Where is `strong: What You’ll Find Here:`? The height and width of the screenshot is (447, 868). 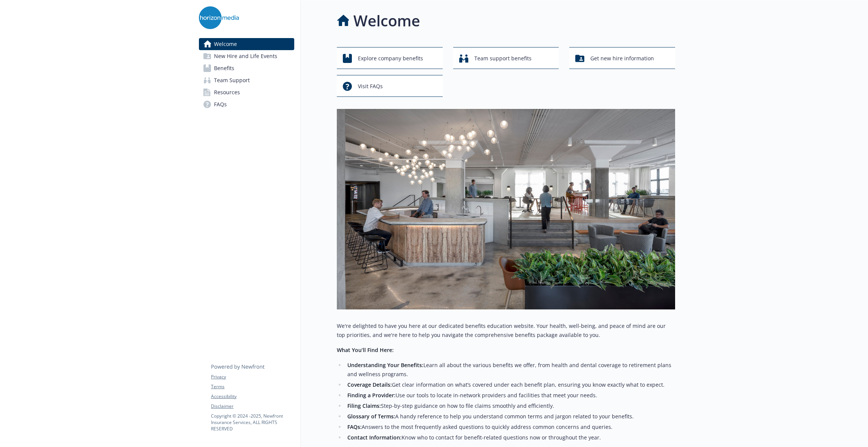
strong: What You’ll Find Here: is located at coordinates (365, 350).